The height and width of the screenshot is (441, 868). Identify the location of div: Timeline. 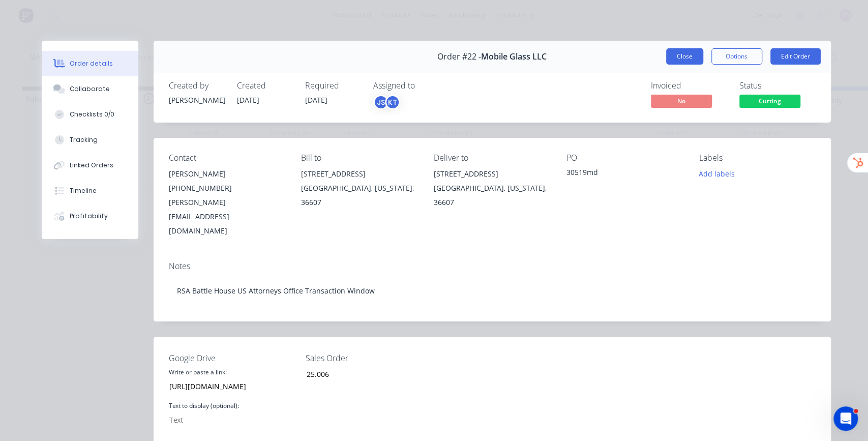
(83, 191).